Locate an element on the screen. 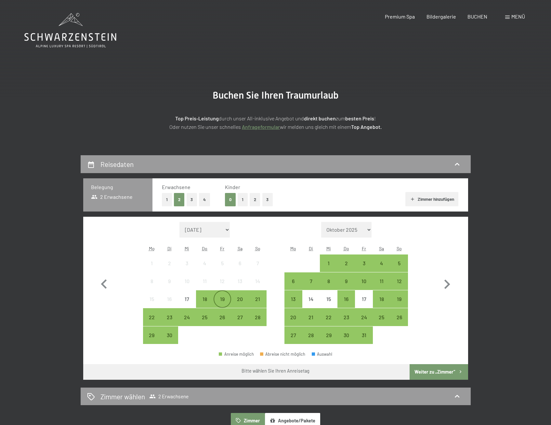 Image resolution: width=551 pixels, height=425 pixels. button: 1 is located at coordinates (243, 199).